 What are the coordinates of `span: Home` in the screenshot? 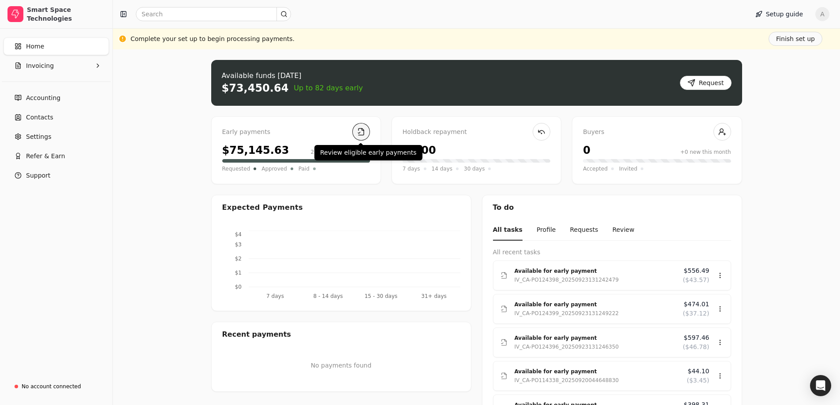 It's located at (35, 46).